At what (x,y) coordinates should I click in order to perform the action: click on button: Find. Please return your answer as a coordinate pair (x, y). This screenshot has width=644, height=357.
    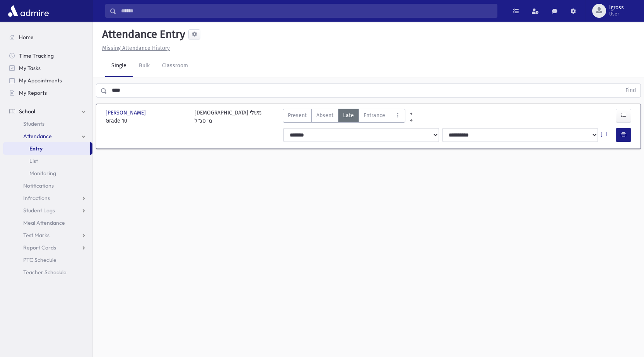
    Looking at the image, I should click on (630, 91).